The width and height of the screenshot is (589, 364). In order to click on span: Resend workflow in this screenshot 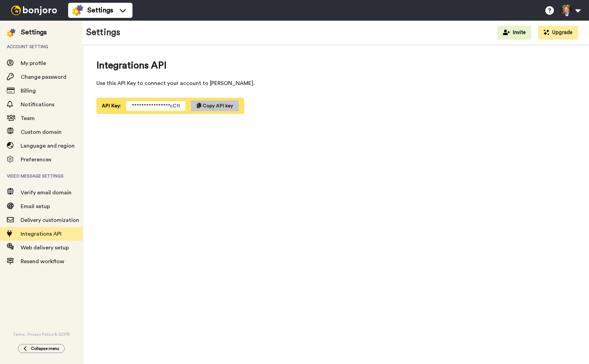, I will do `click(42, 262)`.